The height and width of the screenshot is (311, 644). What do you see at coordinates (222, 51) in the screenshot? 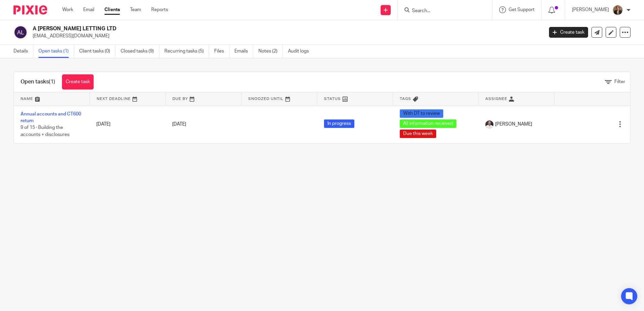
I see `a: Files` at bounding box center [222, 51].